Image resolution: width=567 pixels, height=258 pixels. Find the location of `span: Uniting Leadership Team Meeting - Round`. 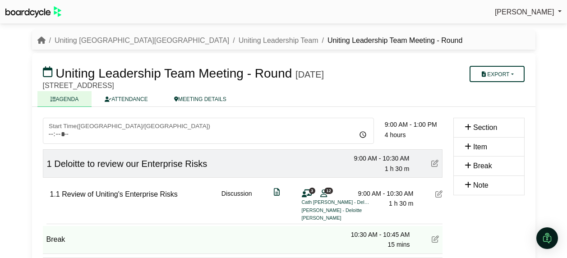

span: Uniting Leadership Team Meeting - Round is located at coordinates (174, 73).